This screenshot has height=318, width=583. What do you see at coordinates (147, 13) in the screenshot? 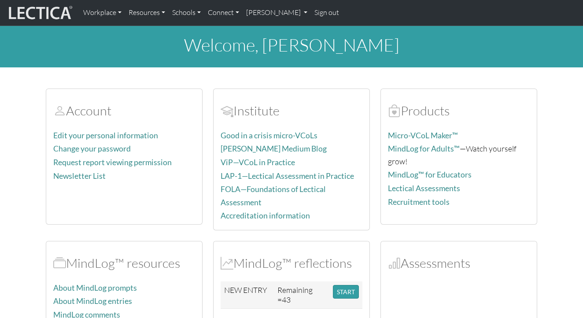
I see `a: Resources` at bounding box center [147, 13].